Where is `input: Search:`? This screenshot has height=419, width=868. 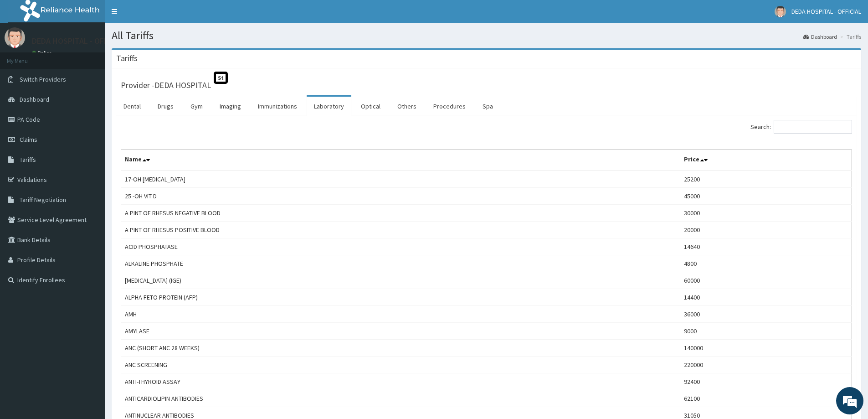 input: Search: is located at coordinates (813, 127).